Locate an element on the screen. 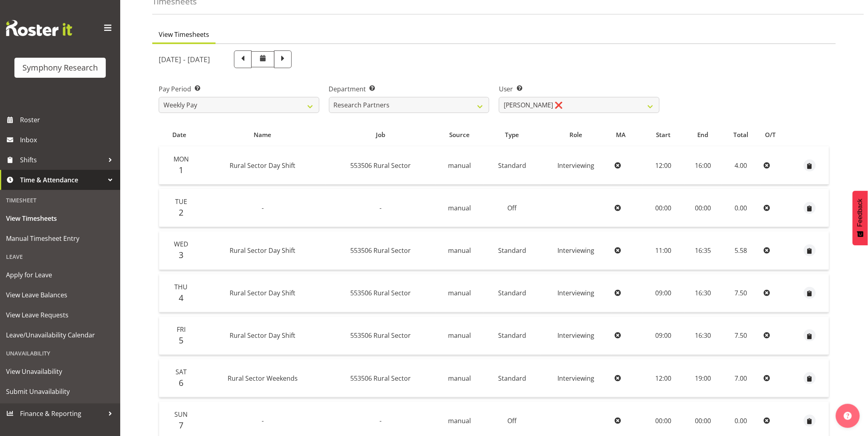 The height and width of the screenshot is (436, 868). label: Department is located at coordinates (409, 89).